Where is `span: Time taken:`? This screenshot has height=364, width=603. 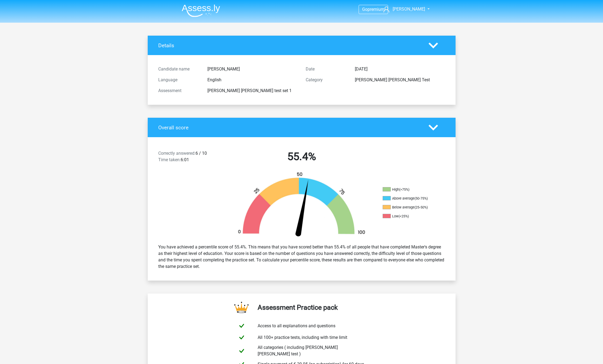 span: Time taken: is located at coordinates (169, 159).